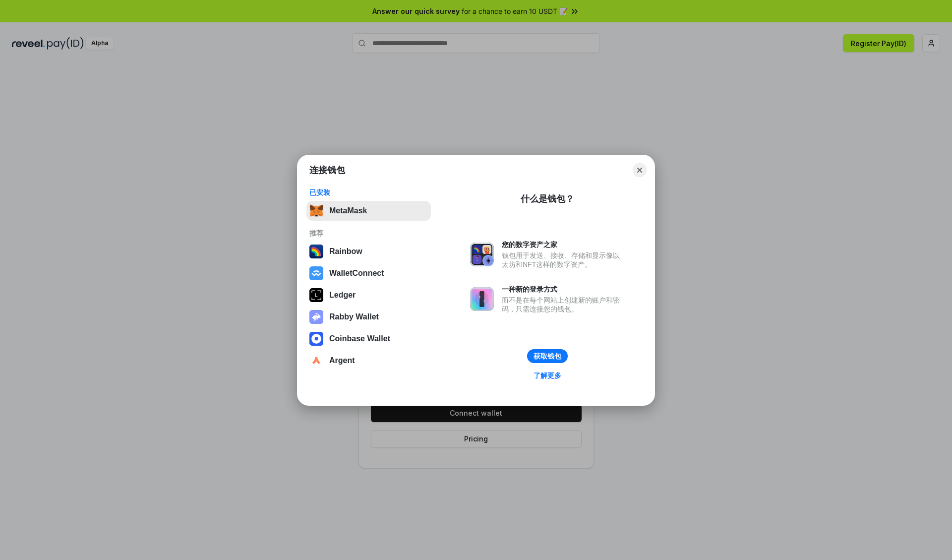 Image resolution: width=952 pixels, height=560 pixels. Describe the element at coordinates (368, 233) in the screenshot. I see `div: 推荐` at that location.